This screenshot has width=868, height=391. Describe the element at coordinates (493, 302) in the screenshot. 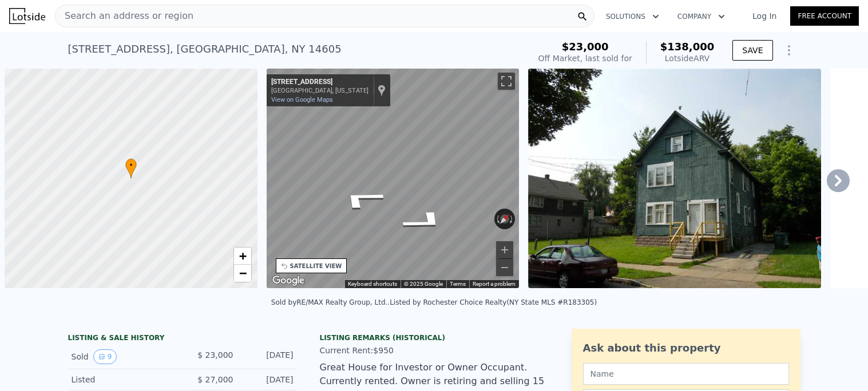

I see `div: Listed by Rochester Choice Realty (NY State MLS #R183305)` at that location.